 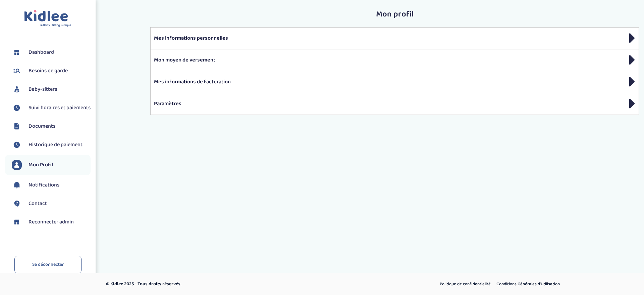 I want to click on span: Besoins de garde, so click(x=48, y=71).